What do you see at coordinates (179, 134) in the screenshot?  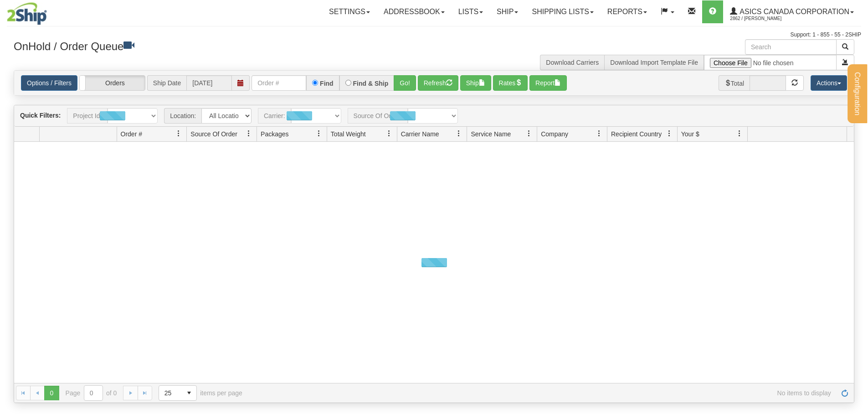 I see `a: Order # filter column settings` at bounding box center [179, 134].